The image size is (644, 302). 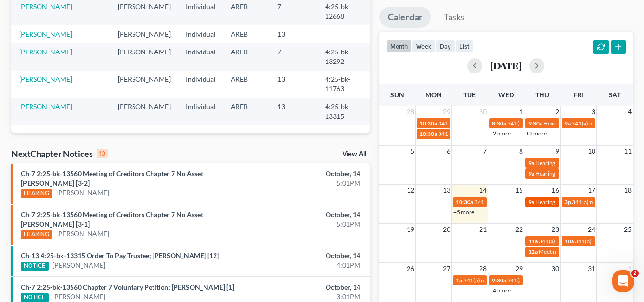 I want to click on span: 10a, so click(x=569, y=241).